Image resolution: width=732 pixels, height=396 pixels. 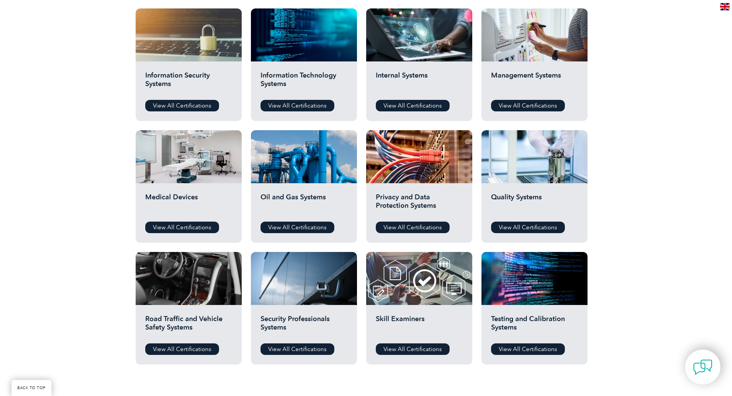 What do you see at coordinates (725, 7) in the screenshot?
I see `img: en` at bounding box center [725, 7].